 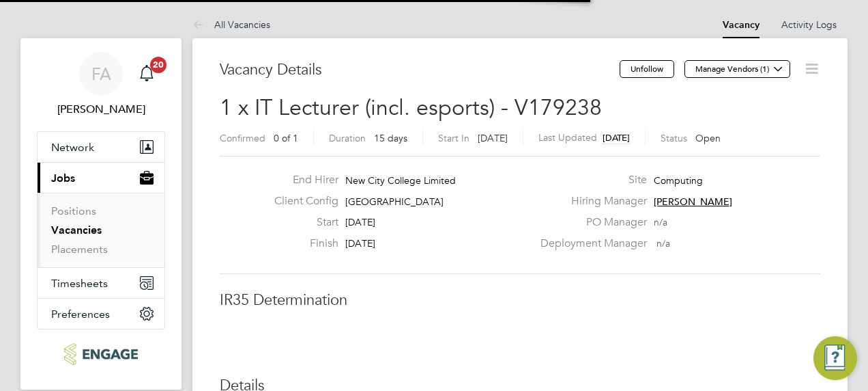 I want to click on nav: Main navigation, so click(x=101, y=214).